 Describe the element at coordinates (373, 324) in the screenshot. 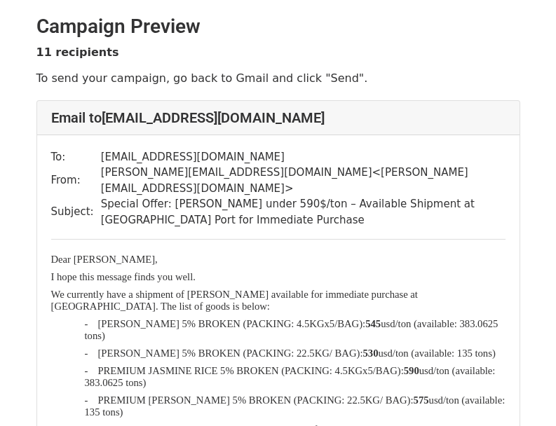

I see `b: 545` at that location.